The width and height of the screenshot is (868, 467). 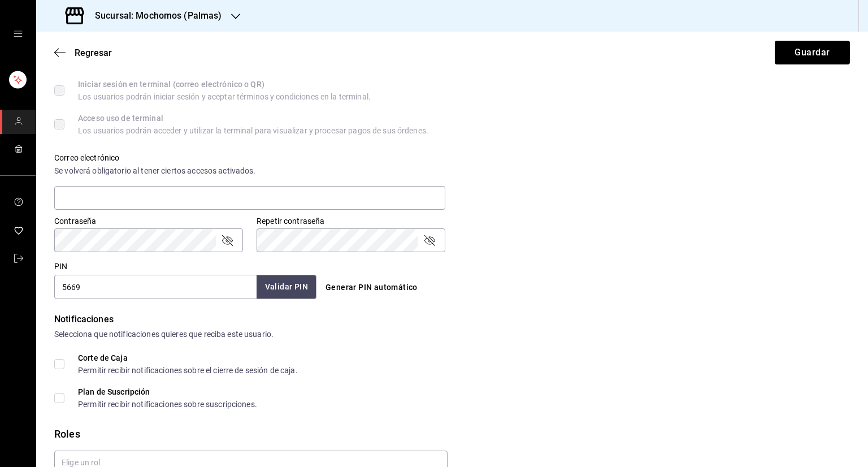 I want to click on button: Validar PIN, so click(x=287, y=287).